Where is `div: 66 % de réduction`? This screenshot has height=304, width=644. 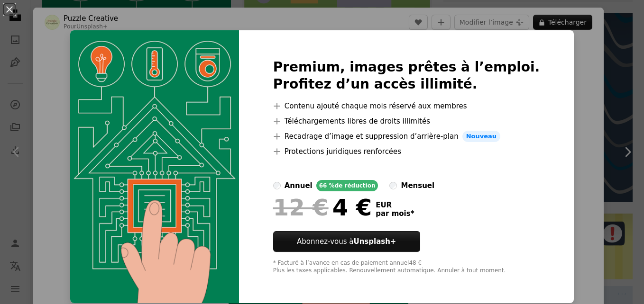
div: 66 % de réduction is located at coordinates (347, 185).